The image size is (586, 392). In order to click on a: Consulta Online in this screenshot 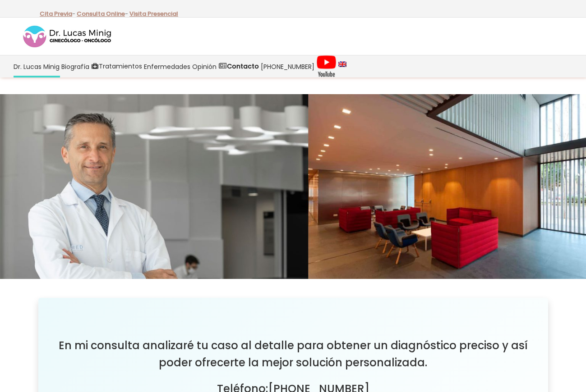, I will do `click(100, 14)`.